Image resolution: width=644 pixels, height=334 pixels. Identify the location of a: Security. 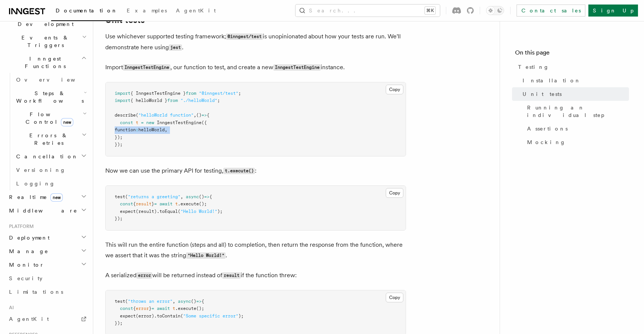
(47, 278).